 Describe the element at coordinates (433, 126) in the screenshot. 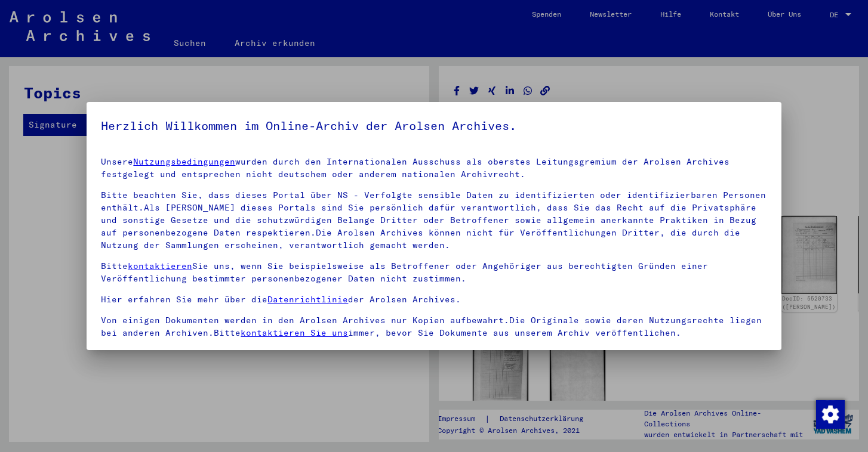

I see `h5: Herzlich Willkommen im Online-Archiv der Arolsen Archives.` at that location.